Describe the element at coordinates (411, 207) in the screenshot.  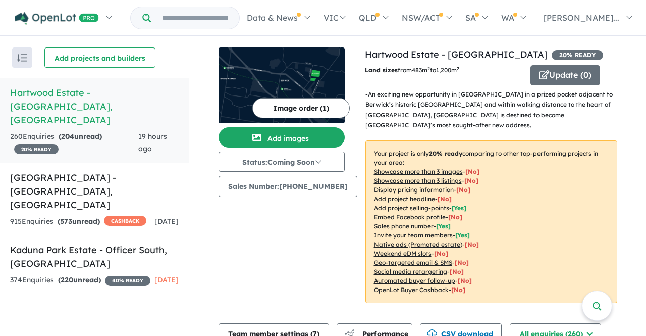
I see `u: Add project selling-points` at that location.